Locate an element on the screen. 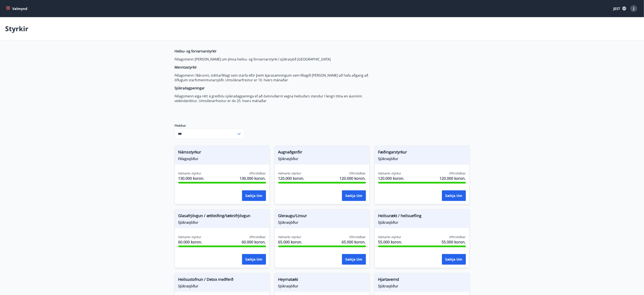  button: menu is located at coordinates (17, 9).